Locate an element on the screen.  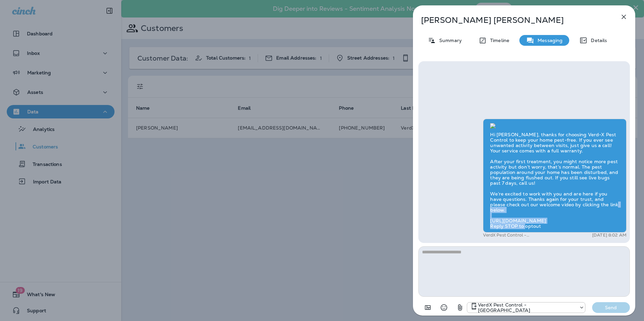
div: +1 (770) 758-7657 is located at coordinates (526, 307).